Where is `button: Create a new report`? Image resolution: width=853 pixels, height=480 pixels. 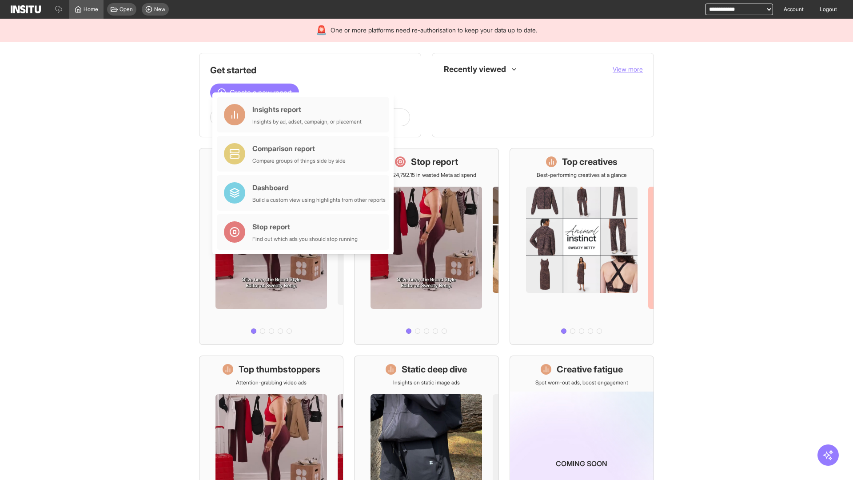
button: Create a new report is located at coordinates (255, 92).